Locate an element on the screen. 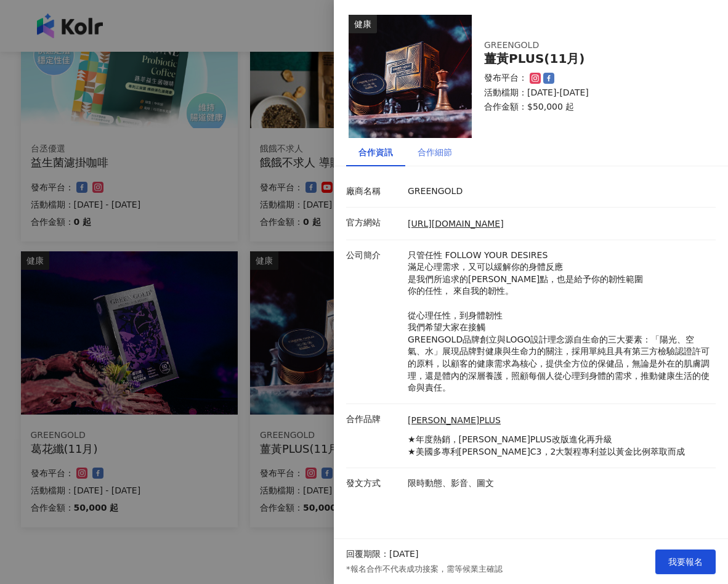  p: 官方網站 is located at coordinates (374, 223).